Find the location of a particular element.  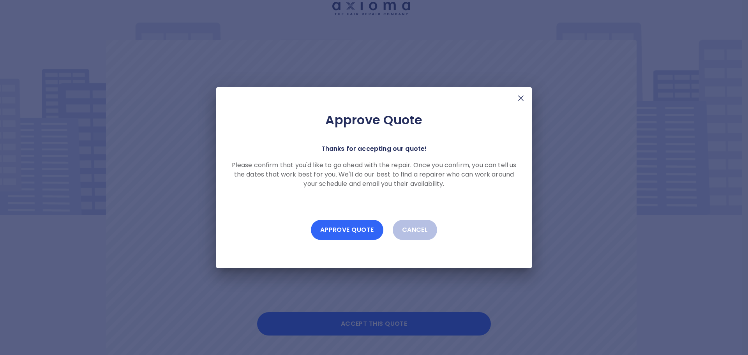

button: Approve Quote is located at coordinates (347, 230).